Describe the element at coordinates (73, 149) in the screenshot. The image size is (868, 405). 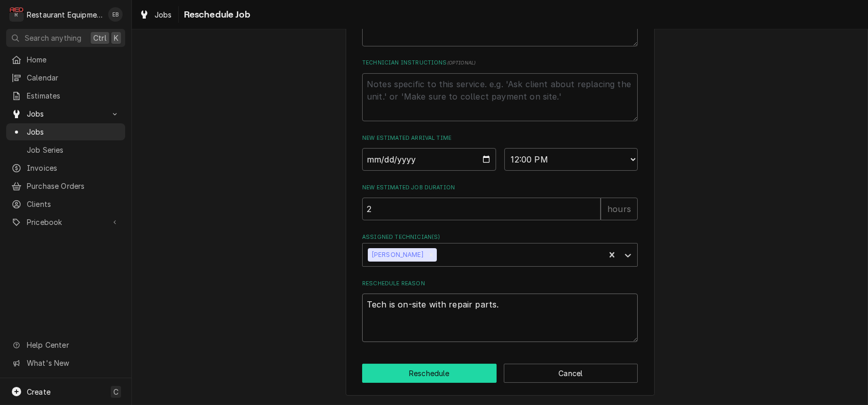
I see `span: Job Series` at that location.